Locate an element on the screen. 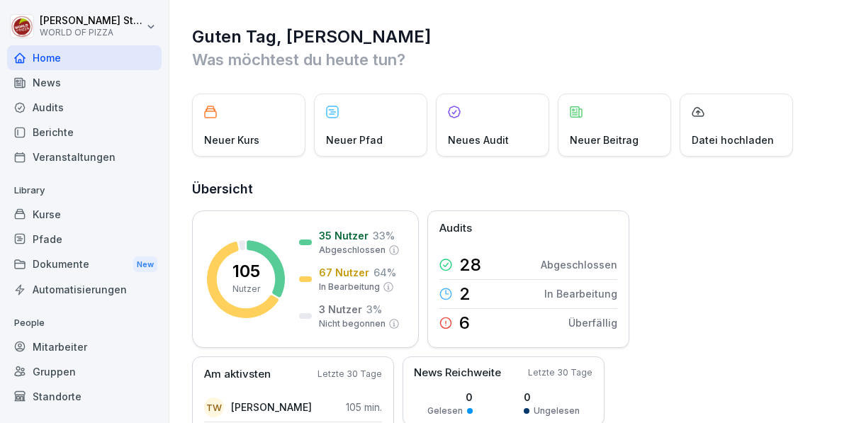  div: Berichte is located at coordinates (84, 132).